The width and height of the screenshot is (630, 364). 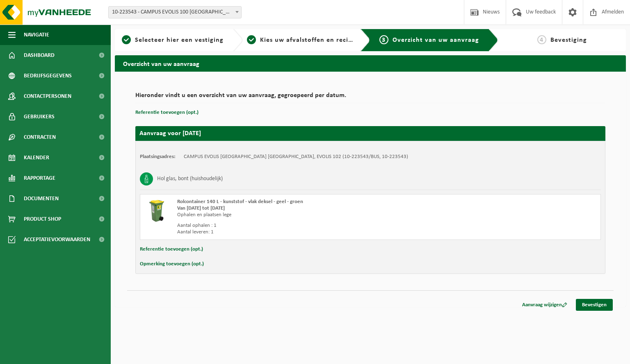 What do you see at coordinates (39, 55) in the screenshot?
I see `span: Dashboard` at bounding box center [39, 55].